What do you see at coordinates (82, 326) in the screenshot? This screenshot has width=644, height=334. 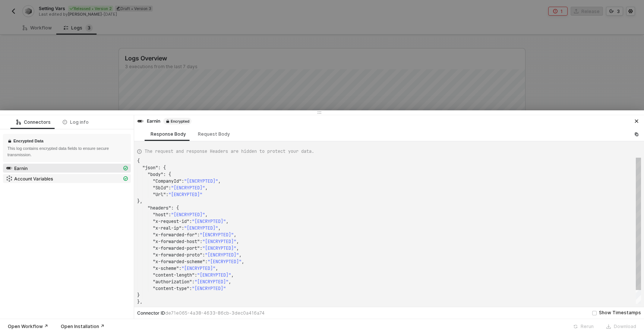 I see `button: Open Installation ↗` at bounding box center [82, 326].